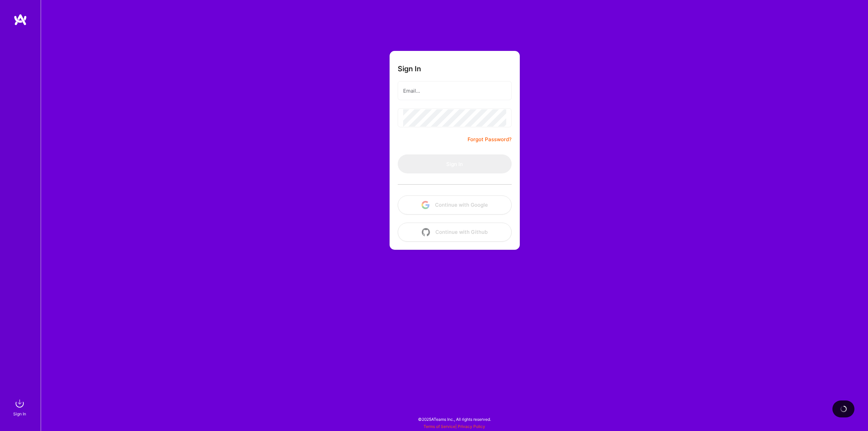 The image size is (868, 431). I want to click on img: logo, so click(20, 20).